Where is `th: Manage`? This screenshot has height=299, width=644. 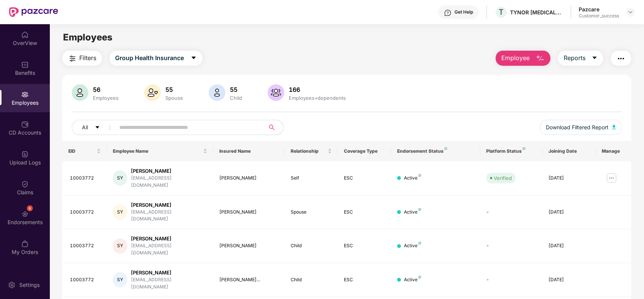 th: Manage is located at coordinates (613, 151).